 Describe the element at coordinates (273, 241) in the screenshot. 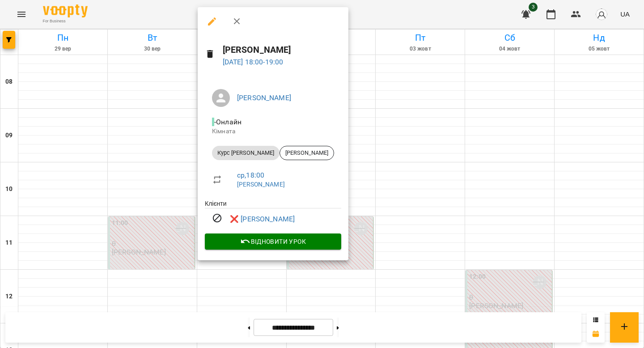

I see `button: Відновити урок` at that location.